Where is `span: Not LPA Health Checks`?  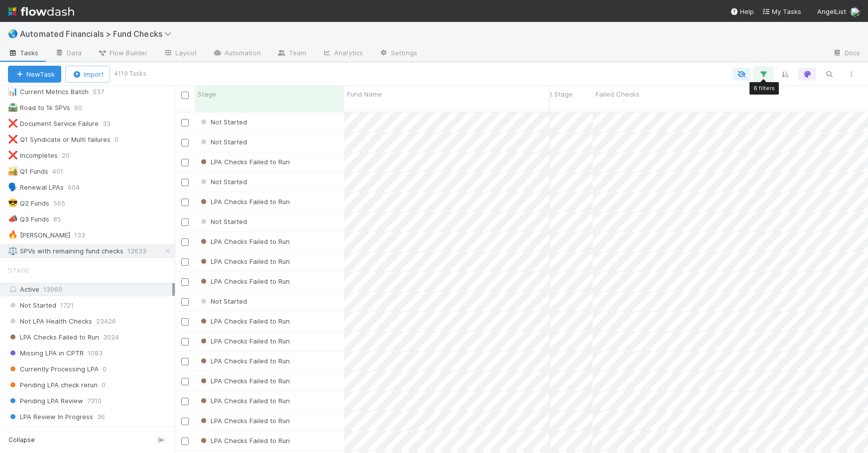
span: Not LPA Health Checks is located at coordinates (50, 321).